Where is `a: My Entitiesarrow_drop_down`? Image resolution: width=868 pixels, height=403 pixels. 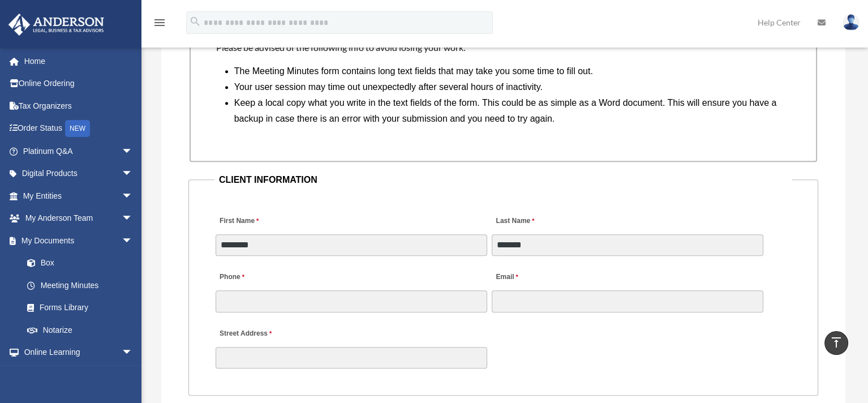
a: My Entitiesarrow_drop_down is located at coordinates (79, 196).